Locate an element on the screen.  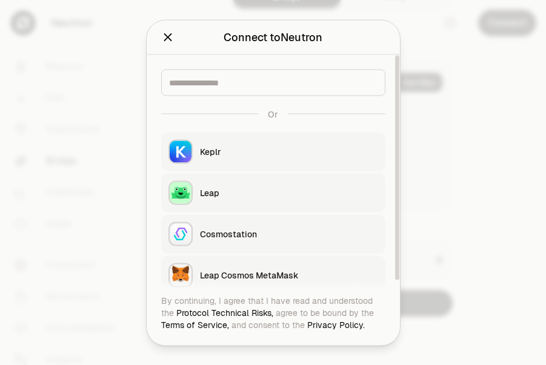
a: Privacy Policy. is located at coordinates (336, 325).